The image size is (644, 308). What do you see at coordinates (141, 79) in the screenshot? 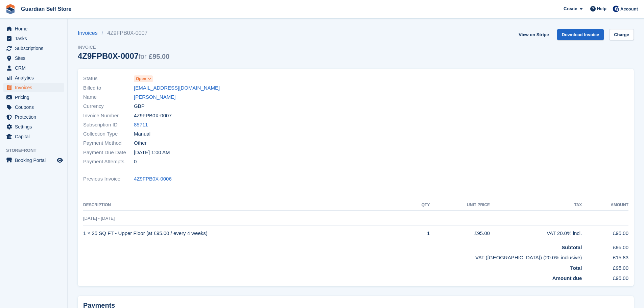
I see `span: Open` at bounding box center [141, 79].